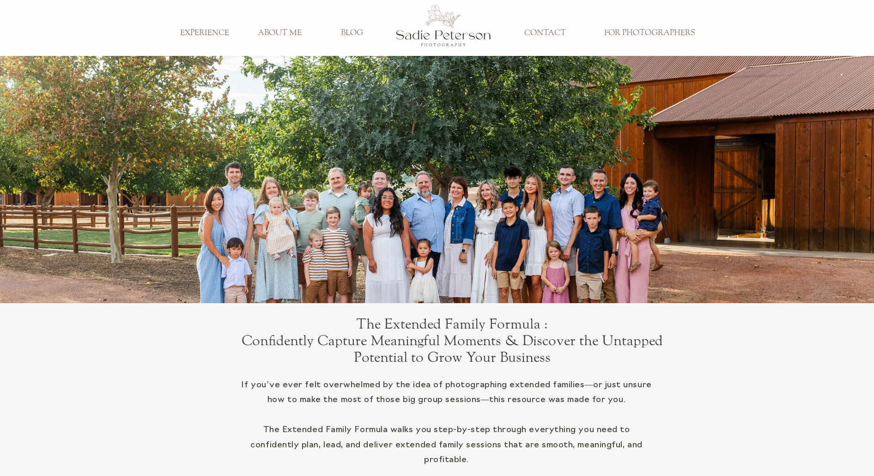  Describe the element at coordinates (205, 33) in the screenshot. I see `a: EXPERIENCE` at that location.